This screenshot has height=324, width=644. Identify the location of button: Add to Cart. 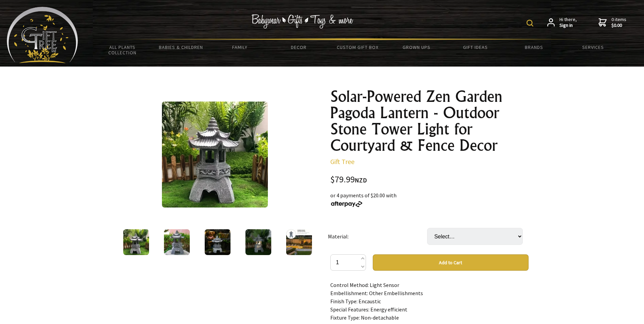
(450, 263).